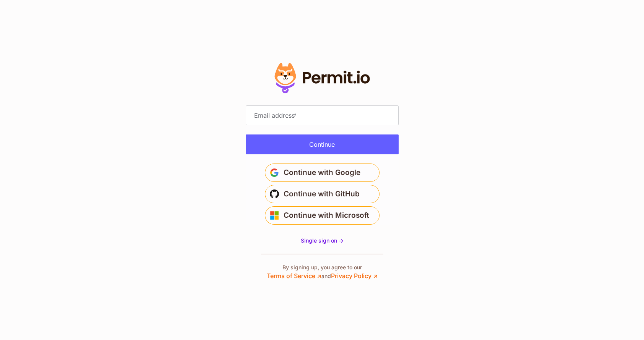  Describe the element at coordinates (354, 276) in the screenshot. I see `a: Privacy Policy ↗` at that location.